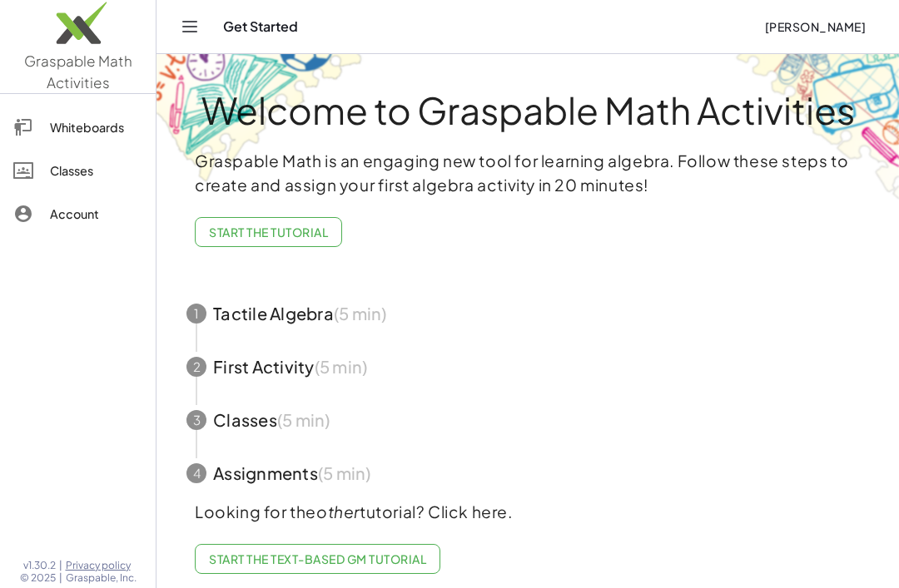  I want to click on button: Toggle navigation, so click(190, 27).